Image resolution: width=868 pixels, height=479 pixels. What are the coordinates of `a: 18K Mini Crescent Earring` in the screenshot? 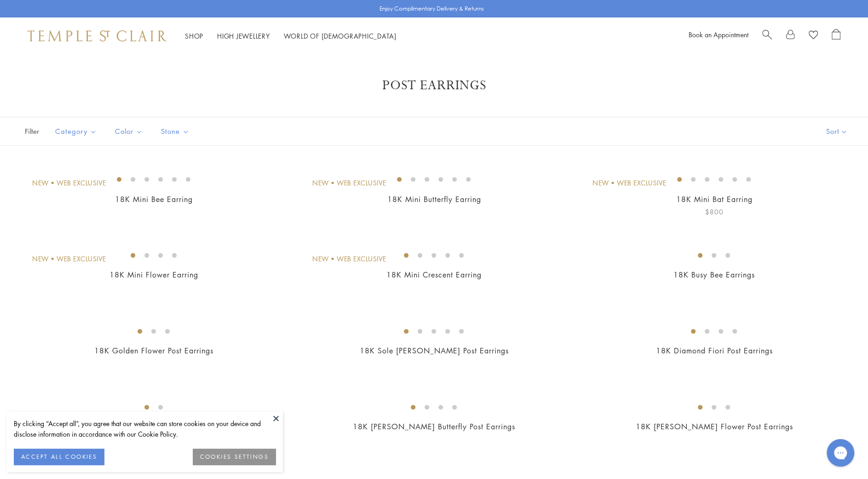 It's located at (434, 274).